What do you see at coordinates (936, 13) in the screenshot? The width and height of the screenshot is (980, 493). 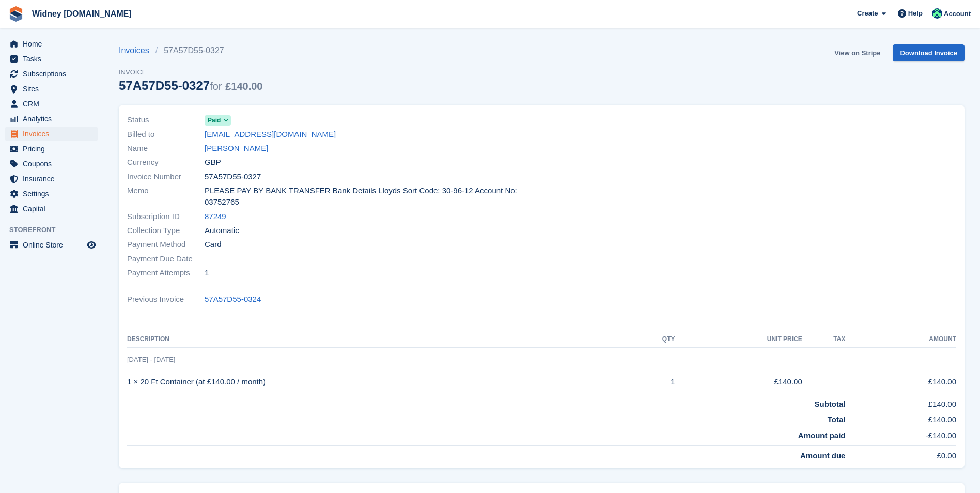 I see `img: Emma` at bounding box center [936, 13].